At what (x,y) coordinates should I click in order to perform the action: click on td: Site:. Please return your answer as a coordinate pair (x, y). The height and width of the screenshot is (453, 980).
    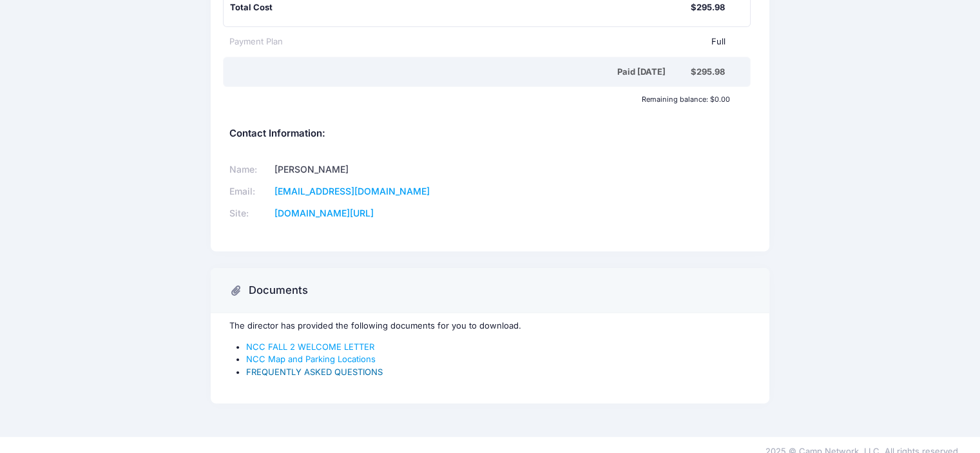
    Looking at the image, I should click on (249, 213).